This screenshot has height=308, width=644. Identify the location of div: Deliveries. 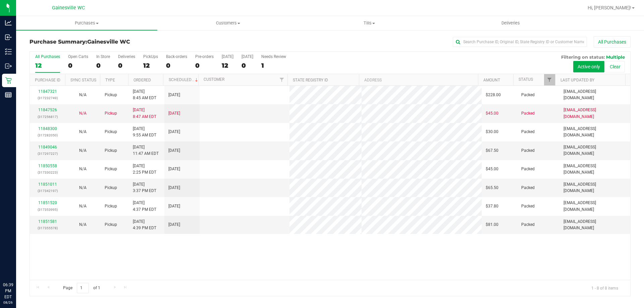
(127, 57).